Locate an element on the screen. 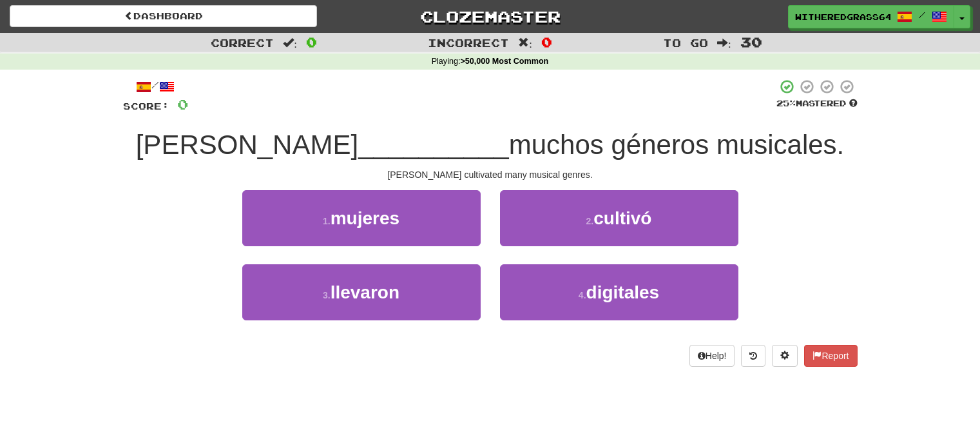 Image resolution: width=980 pixels, height=448 pixels. span: llevaron is located at coordinates (365, 292).